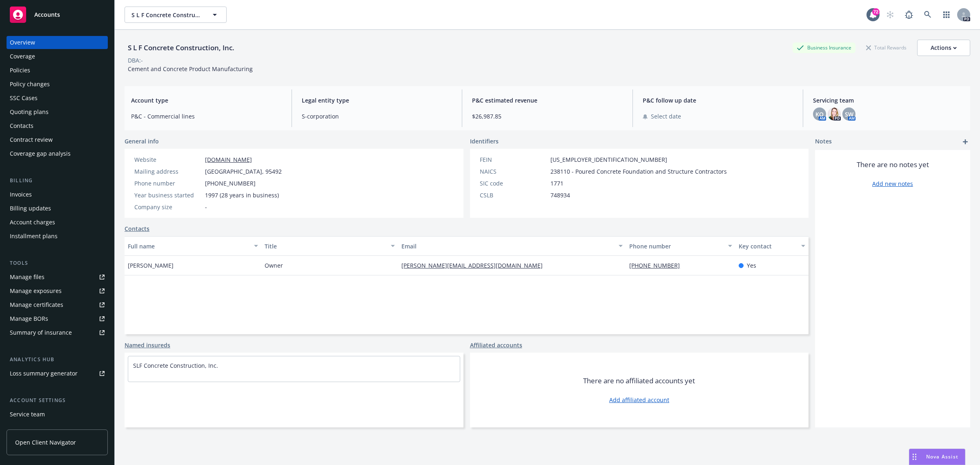 This screenshot has height=465, width=980. I want to click on div: Installment plans, so click(33, 236).